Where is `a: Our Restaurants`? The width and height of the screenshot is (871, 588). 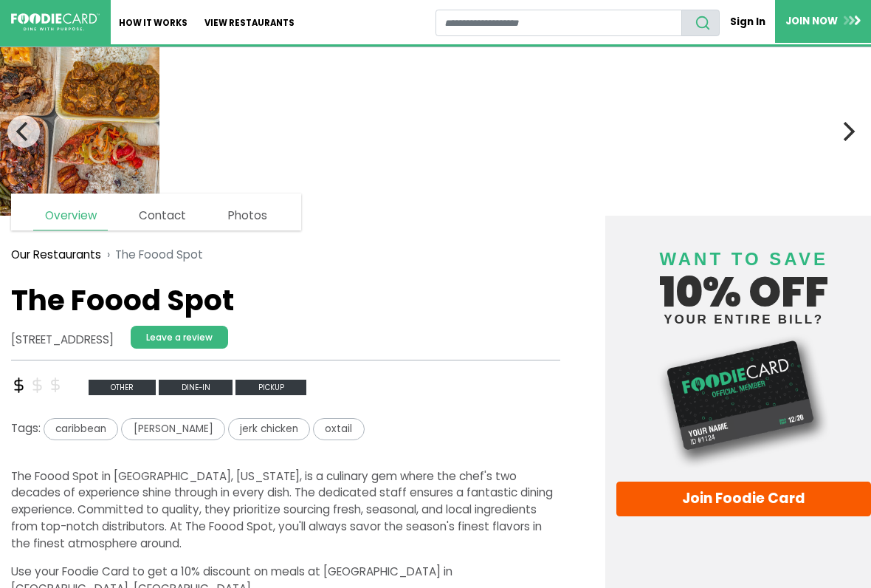
a: Our Restaurants is located at coordinates (56, 255).